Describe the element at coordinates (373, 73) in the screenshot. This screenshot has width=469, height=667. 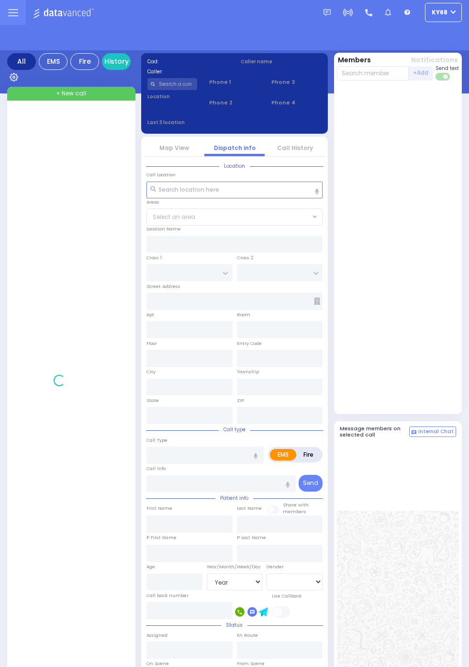
I see `input: Search member` at that location.